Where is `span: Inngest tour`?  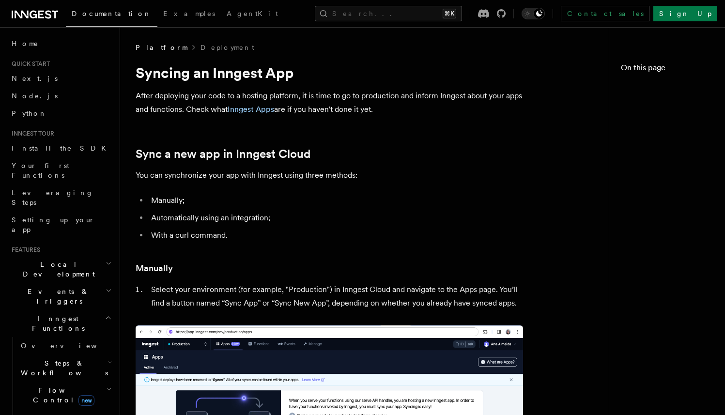 span: Inngest tour is located at coordinates (31, 134).